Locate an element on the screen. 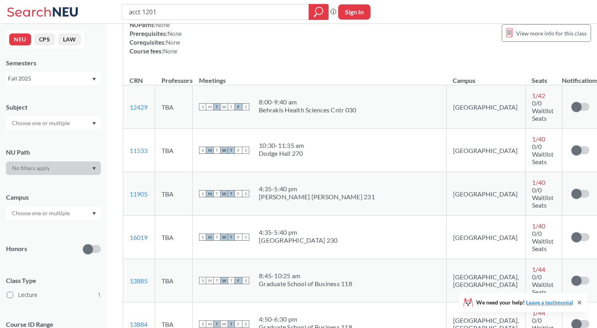 This screenshot has width=597, height=328. div: Campus is located at coordinates (53, 197).